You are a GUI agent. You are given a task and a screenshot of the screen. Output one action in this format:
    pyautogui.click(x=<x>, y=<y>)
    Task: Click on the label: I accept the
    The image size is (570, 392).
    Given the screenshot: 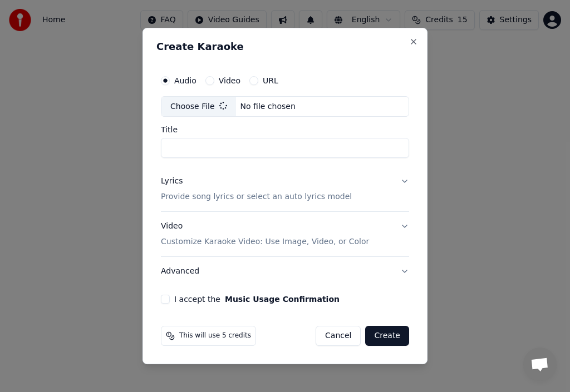 What is the action you would take?
    pyautogui.click(x=257, y=299)
    